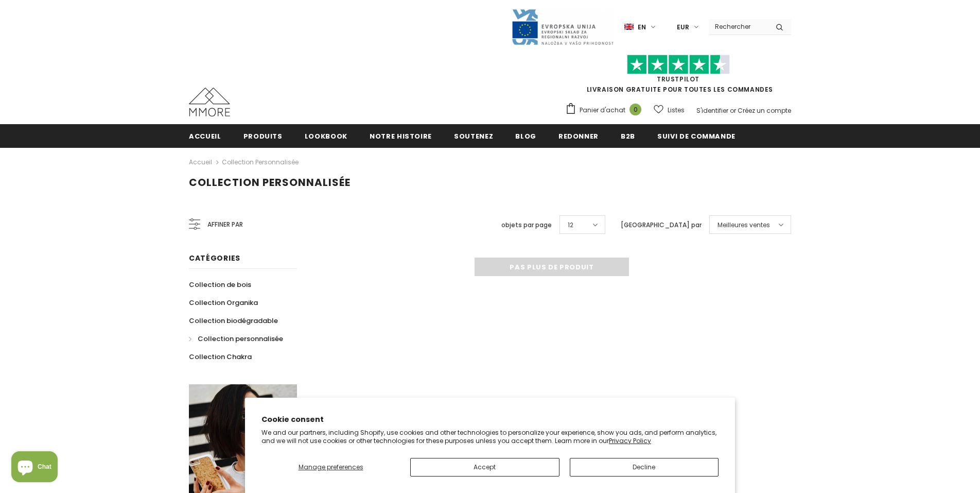 The image size is (980, 493). What do you see at coordinates (676, 110) in the screenshot?
I see `span: Listes` at bounding box center [676, 110].